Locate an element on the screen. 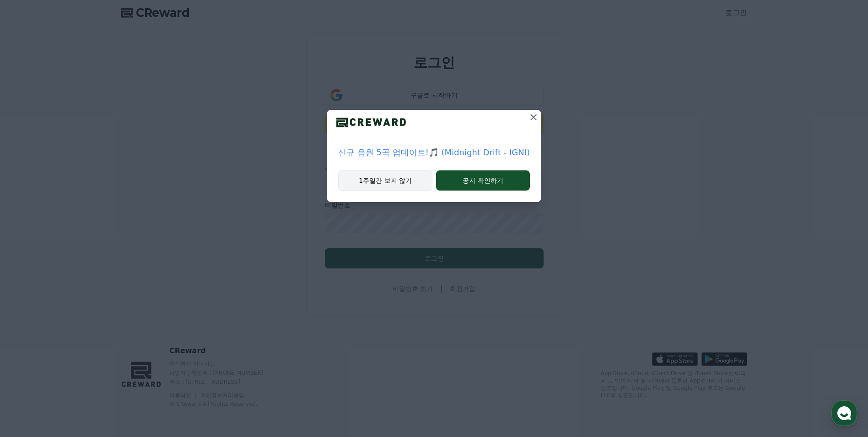  a: 신규 음원 5곡 업데이트!🎵 (Midnight Drift - IGNI) is located at coordinates (434, 153).